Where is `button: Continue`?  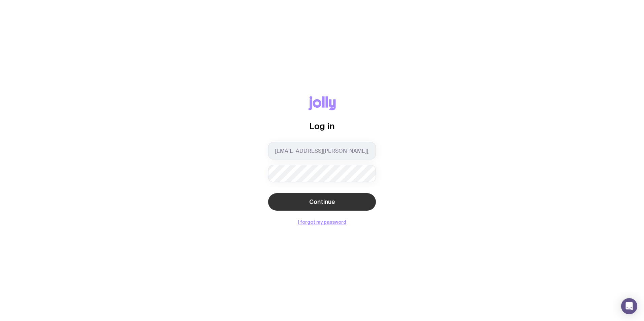
button: Continue is located at coordinates (322, 202).